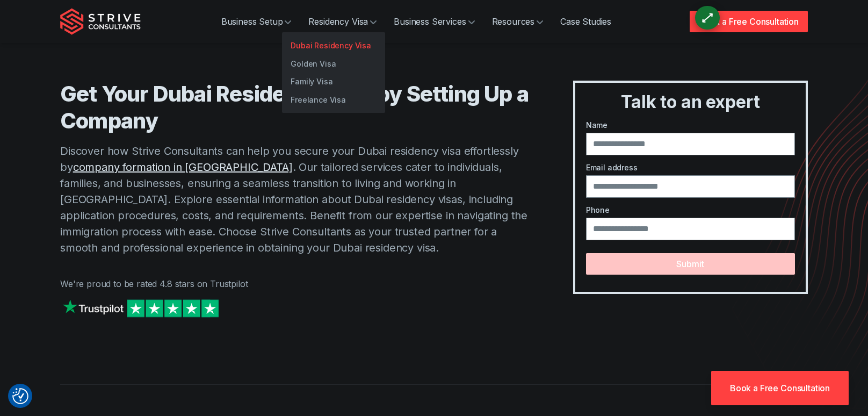 The width and height of the screenshot is (868, 416). Describe the element at coordinates (295, 199) in the screenshot. I see `p: Discover how Strive Consultants can help you secure your Dubai residency visa effortlessly by . O...` at that location.